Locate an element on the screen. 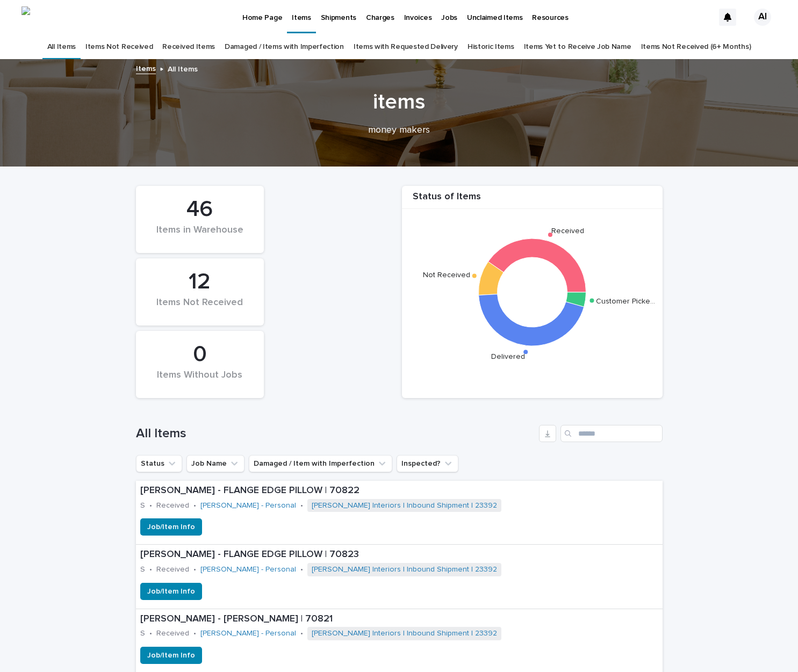 The height and width of the screenshot is (672, 798). a: Items Not Received (6+ Months) is located at coordinates (696, 47).